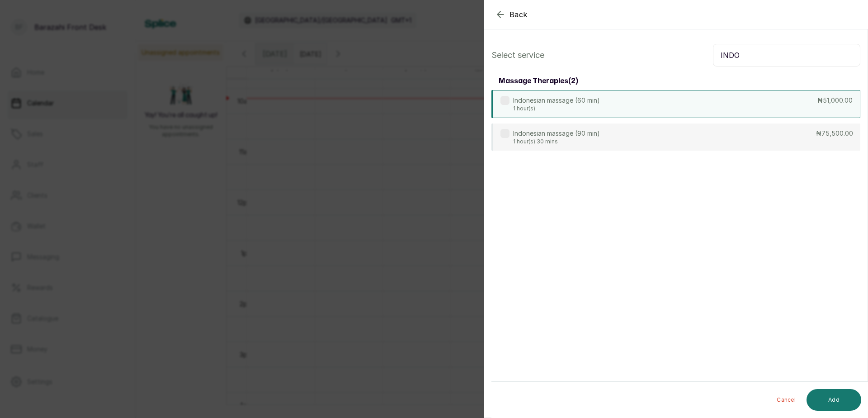 The width and height of the screenshot is (868, 418). What do you see at coordinates (557, 109) in the screenshot?
I see `p: 1 hour(s)` at bounding box center [557, 109].